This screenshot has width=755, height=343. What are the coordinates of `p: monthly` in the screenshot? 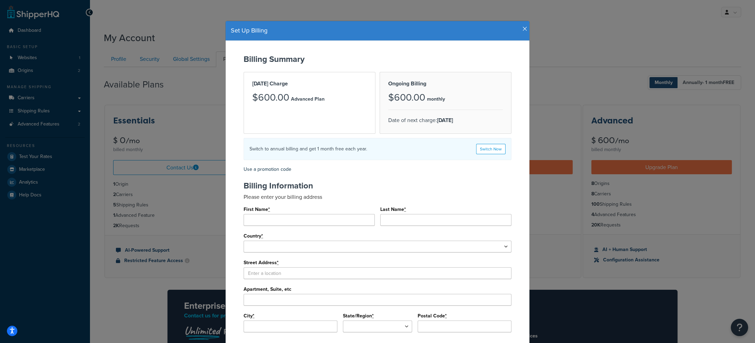 It's located at (436, 99).